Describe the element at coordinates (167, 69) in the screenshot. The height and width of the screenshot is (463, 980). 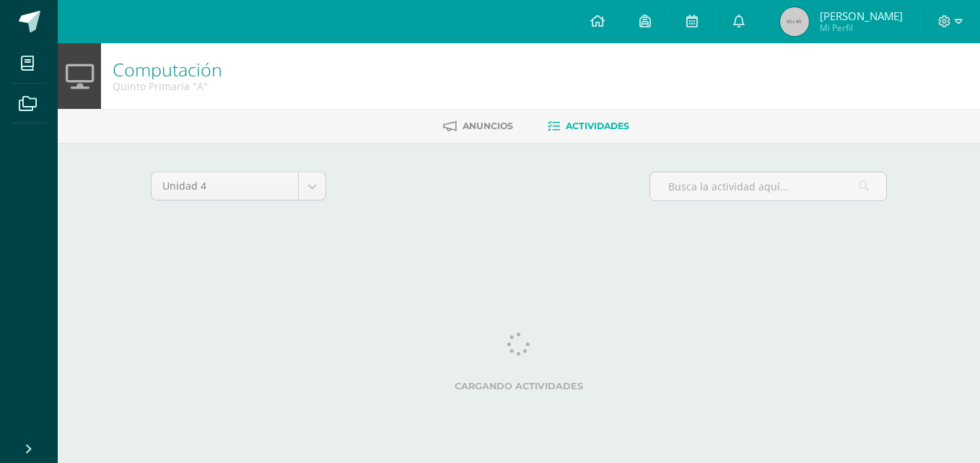
I see `a: Computación` at that location.